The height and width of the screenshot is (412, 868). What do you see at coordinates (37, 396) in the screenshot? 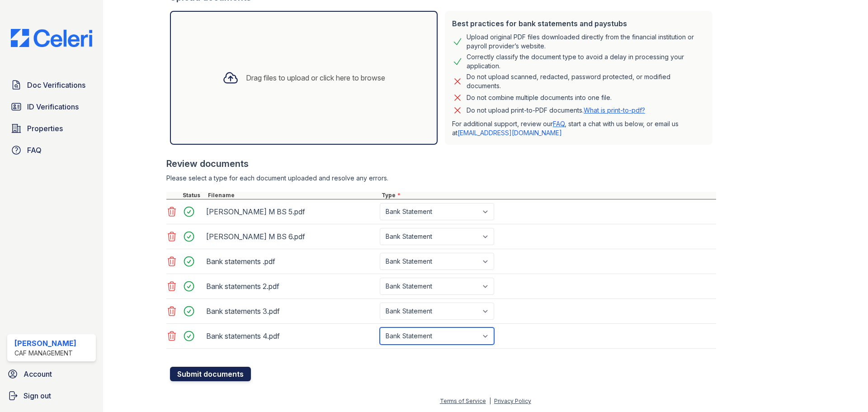
I see `span: Sign out` at bounding box center [37, 396].